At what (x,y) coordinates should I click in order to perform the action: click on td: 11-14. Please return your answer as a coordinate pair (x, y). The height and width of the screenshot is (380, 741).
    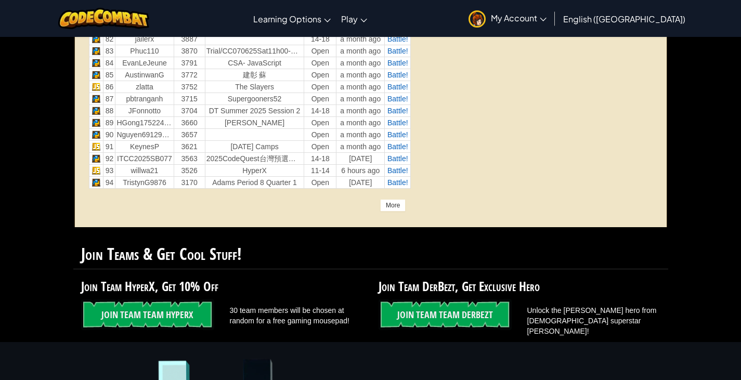
    Looking at the image, I should click on (321, 171).